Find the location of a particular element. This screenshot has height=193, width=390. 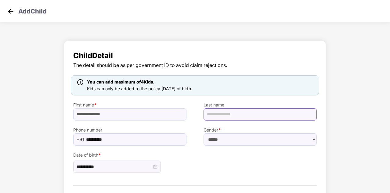

span: Child Detail is located at coordinates (195, 56).